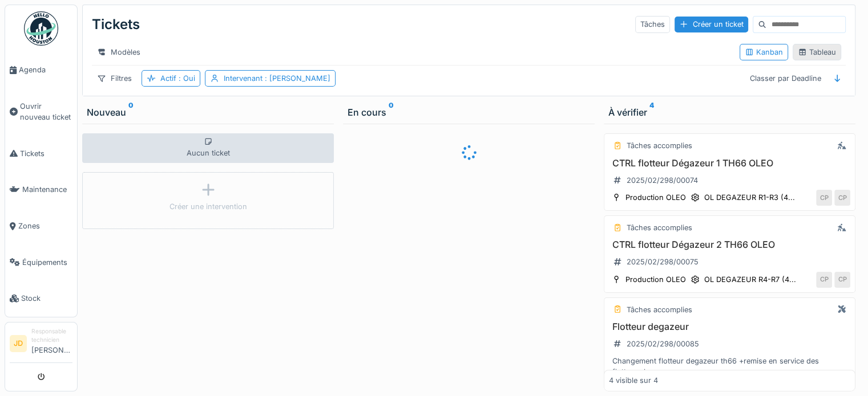 Image resolution: width=868 pixels, height=396 pixels. What do you see at coordinates (52, 335) in the screenshot?
I see `div: Responsable technicien` at bounding box center [52, 335].